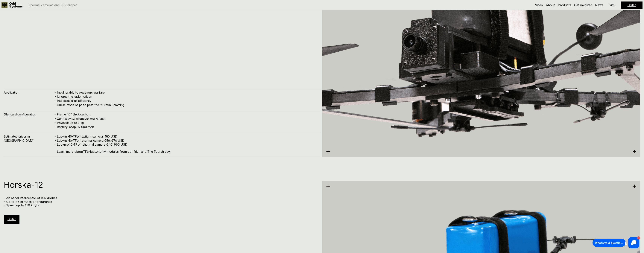  I want to click on h4: Application, so click(29, 92).